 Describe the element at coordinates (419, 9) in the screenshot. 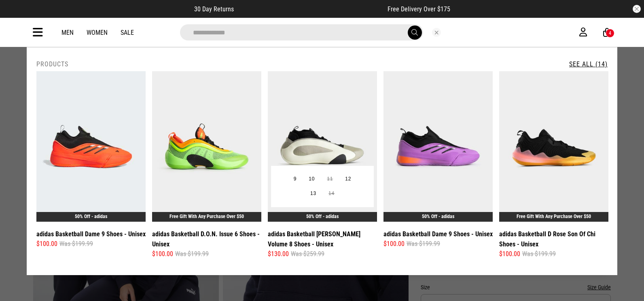

I see `span: Free Delivery Over $175` at that location.